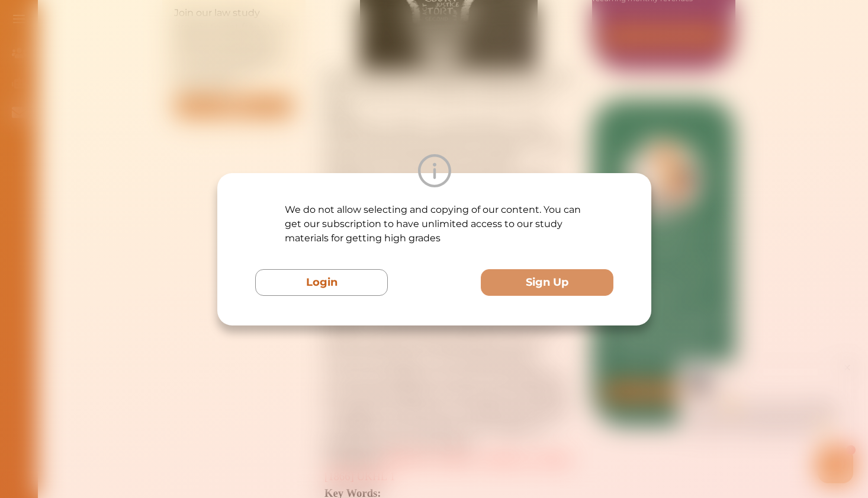 The width and height of the screenshot is (868, 498). I want to click on button: Sign Up, so click(547, 282).